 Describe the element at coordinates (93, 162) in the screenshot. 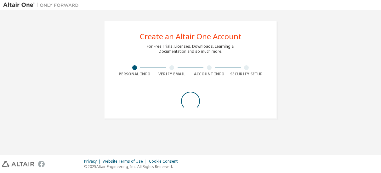

I see `div: Privacy` at that location.